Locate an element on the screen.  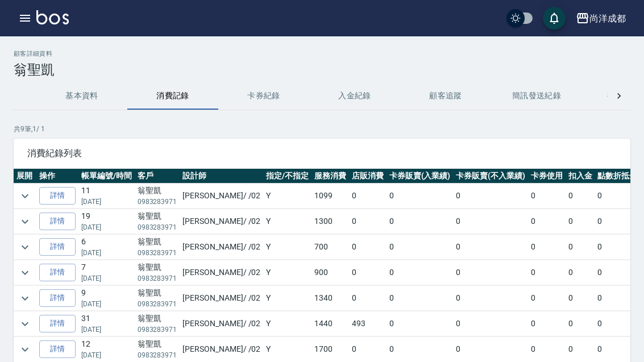
td: 1300 is located at coordinates (330, 222).